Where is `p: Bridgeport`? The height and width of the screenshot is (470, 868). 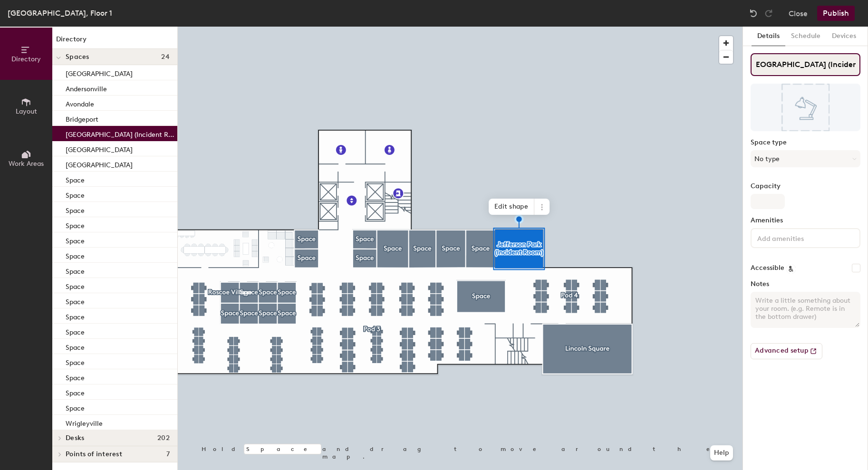 p: Bridgeport is located at coordinates (82, 118).